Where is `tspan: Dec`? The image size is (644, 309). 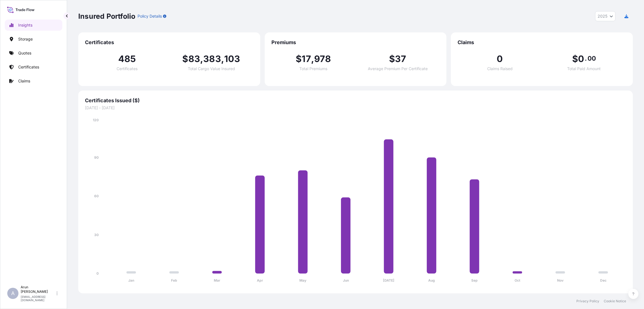
tspan: Dec is located at coordinates (603, 280).